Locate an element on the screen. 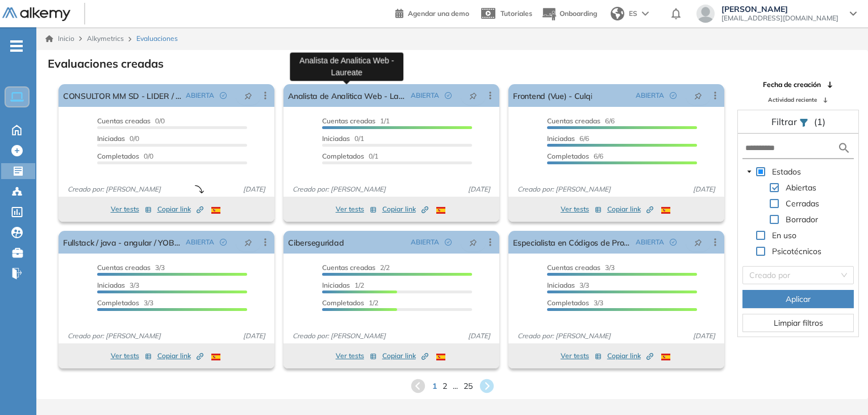 The width and height of the screenshot is (868, 415). span: caret-down is located at coordinates (749, 172).